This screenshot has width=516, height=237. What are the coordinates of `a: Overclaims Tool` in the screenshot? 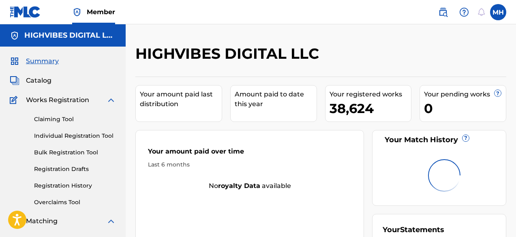 It's located at (75, 202).